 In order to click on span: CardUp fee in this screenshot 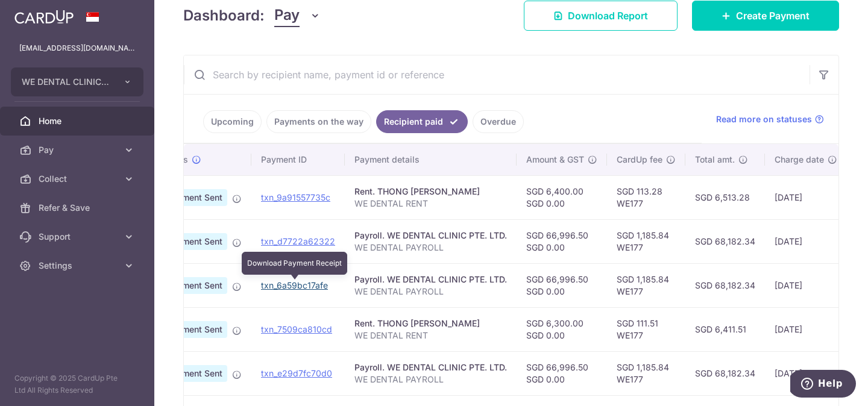, I will do `click(640, 160)`.